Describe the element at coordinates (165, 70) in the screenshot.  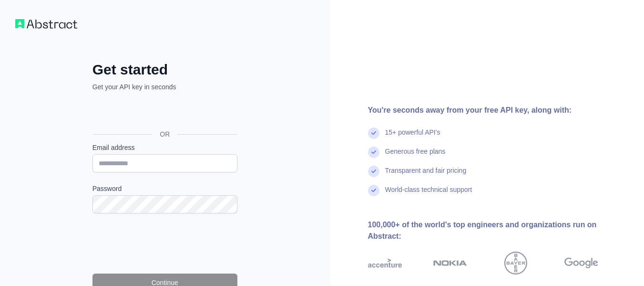
I see `h2: Get started` at that location.